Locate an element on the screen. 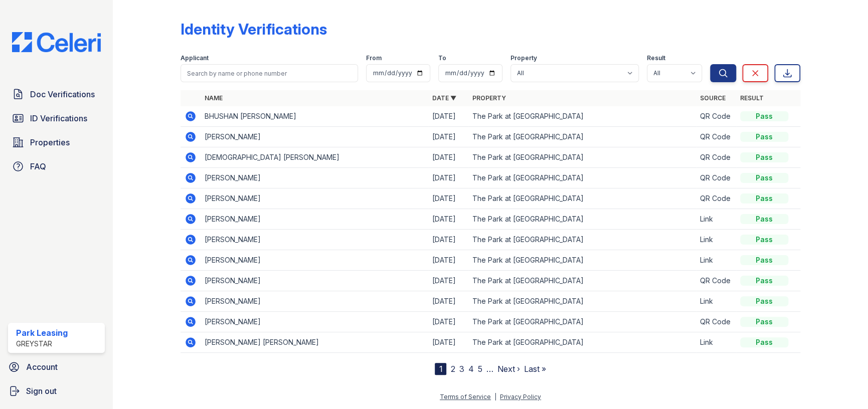 The image size is (868, 409). a: Privacy Policy is located at coordinates (520, 396).